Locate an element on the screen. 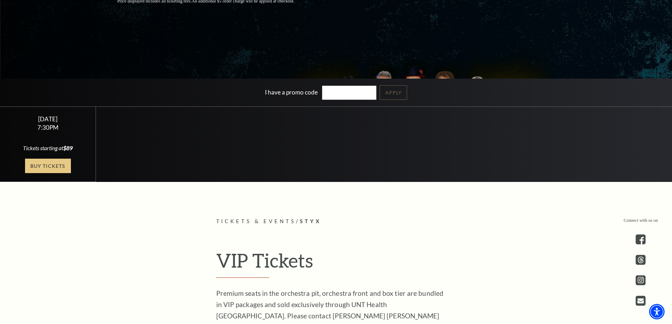  div: Tickets starting at is located at coordinates (48, 148).